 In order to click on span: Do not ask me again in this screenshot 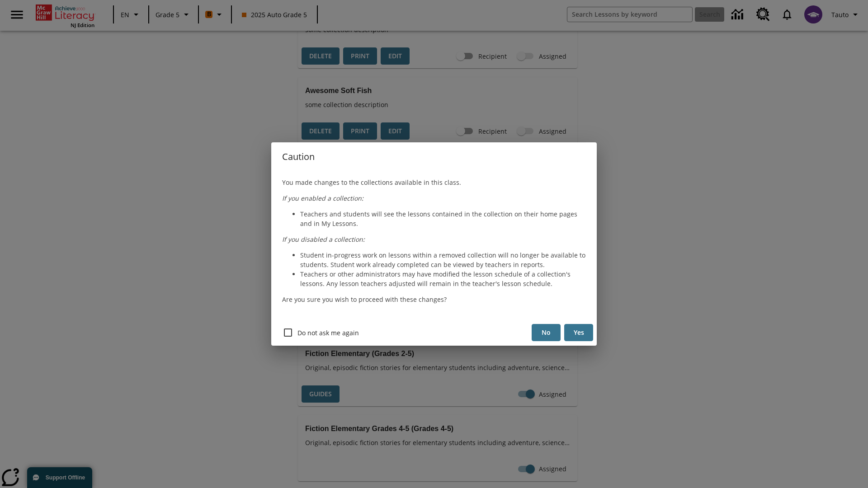, I will do `click(328, 333)`.